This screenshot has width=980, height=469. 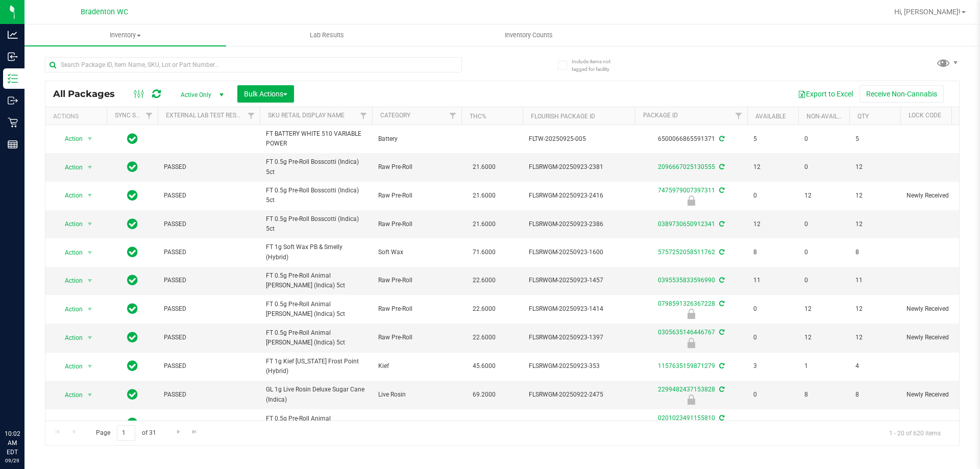 What do you see at coordinates (863, 116) in the screenshot?
I see `a: Qty` at bounding box center [863, 116].